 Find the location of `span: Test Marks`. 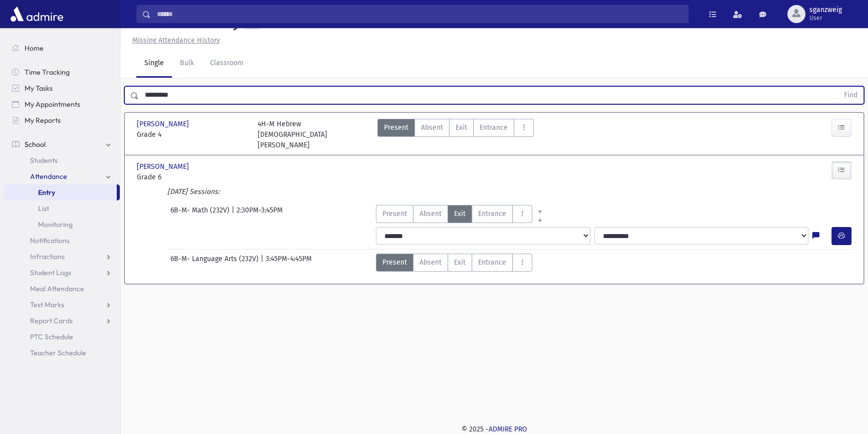

span: Test Marks is located at coordinates (47, 305).